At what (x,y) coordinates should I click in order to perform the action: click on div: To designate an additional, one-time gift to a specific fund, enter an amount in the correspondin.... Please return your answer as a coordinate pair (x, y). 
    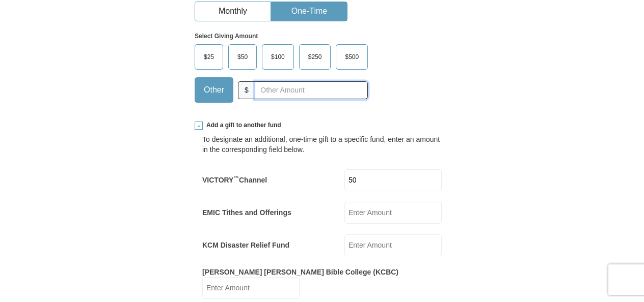
    Looking at the image, I should click on (322, 144).